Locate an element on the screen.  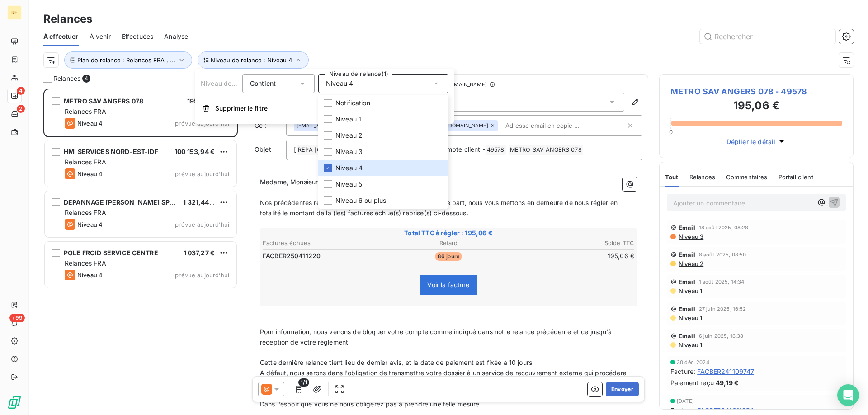
a: 4 is located at coordinates (14, 96).